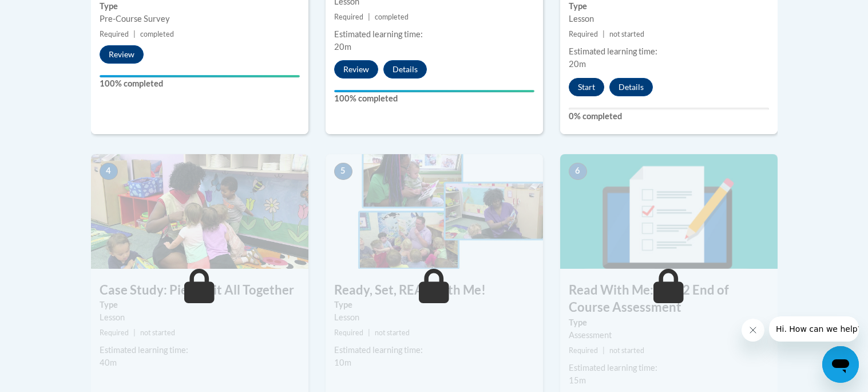  I want to click on span: 4, so click(109, 171).